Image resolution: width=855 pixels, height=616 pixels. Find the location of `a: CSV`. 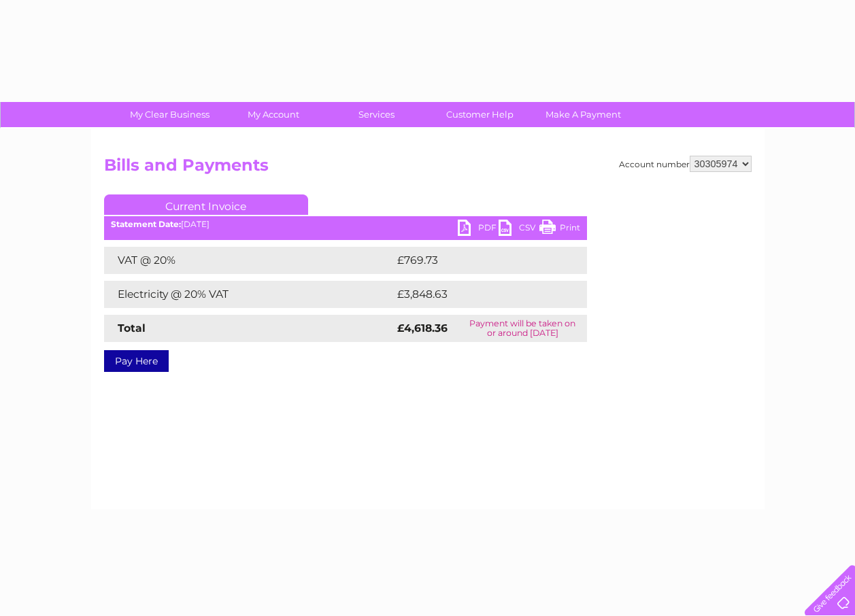

a: CSV is located at coordinates (519, 229).